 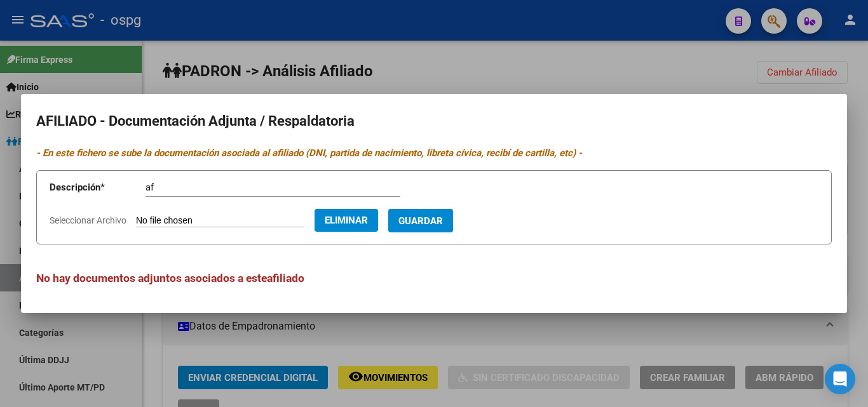 I want to click on i: - En este fichero se sube la documentación asociada al afiliado (DNI, partida de nacimiento, libr..., so click(x=309, y=153).